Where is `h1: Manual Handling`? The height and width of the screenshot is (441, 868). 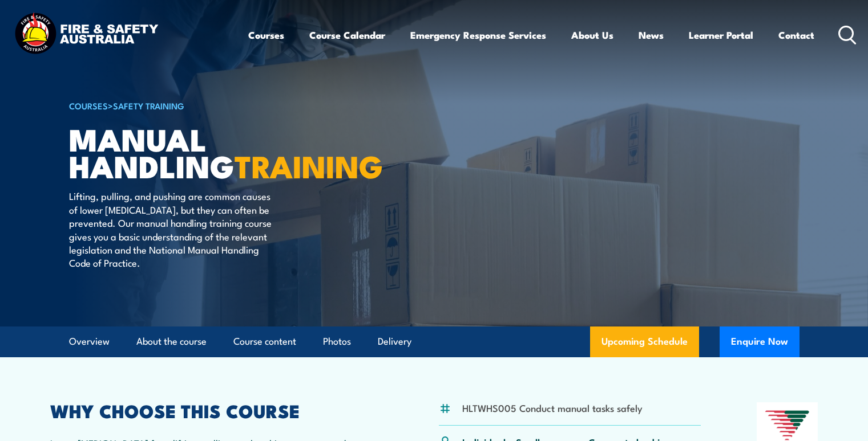 h1: Manual Handling is located at coordinates (210, 152).